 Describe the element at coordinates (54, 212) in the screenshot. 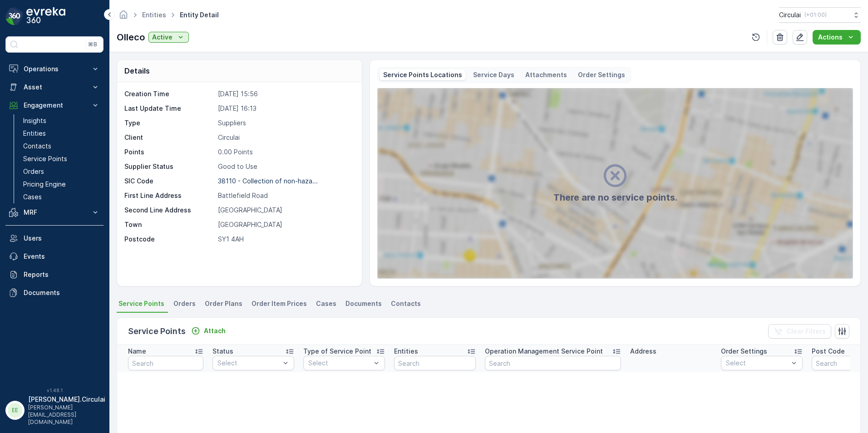

I see `p: MRF` at that location.